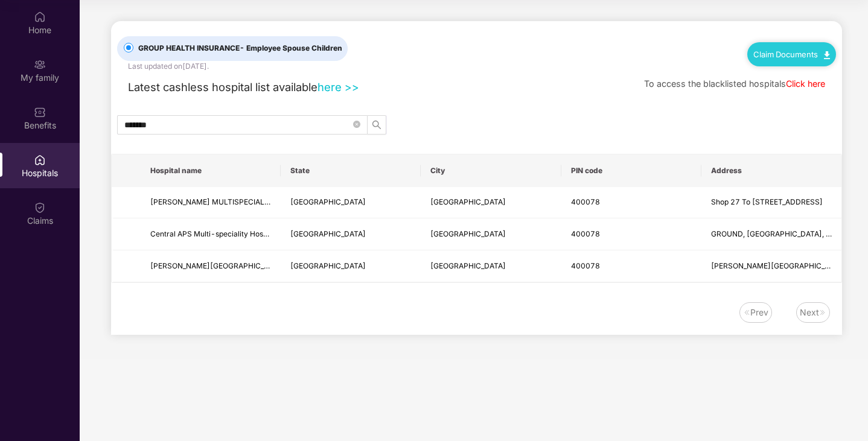 Image resolution: width=868 pixels, height=441 pixels. What do you see at coordinates (827, 55) in the screenshot?
I see `img: svg+xml;base64,PHN2ZyB4bWxucz0iaHR0cDovL3d3dy53My5vcmcvMjAwMC9zdmciIHdpZHRoPSIxMC40IiBoZWlnaHQ9Ij...` at bounding box center [827, 55].